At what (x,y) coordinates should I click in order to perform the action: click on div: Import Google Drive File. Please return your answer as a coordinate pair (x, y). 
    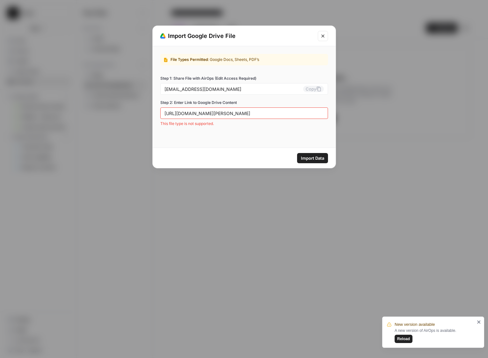
    Looking at the image, I should click on (237, 36).